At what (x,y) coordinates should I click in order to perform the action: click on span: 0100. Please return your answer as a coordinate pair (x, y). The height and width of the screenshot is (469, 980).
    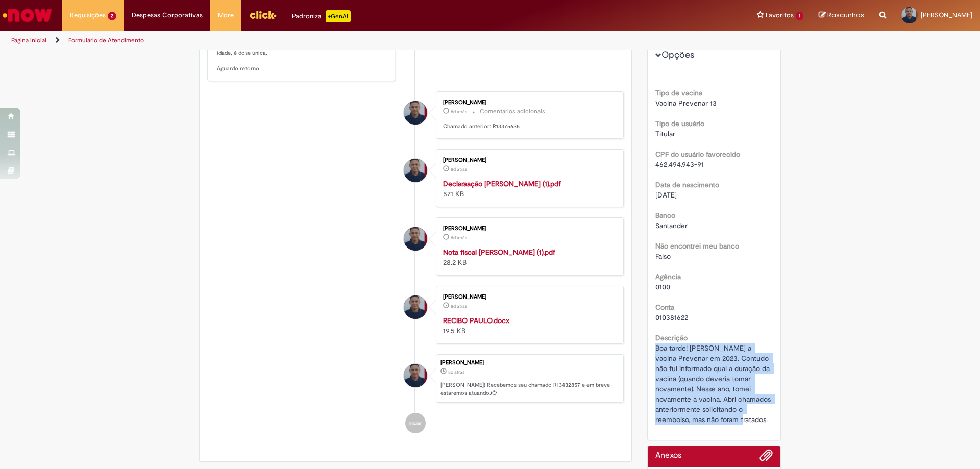
    Looking at the image, I should click on (662, 287).